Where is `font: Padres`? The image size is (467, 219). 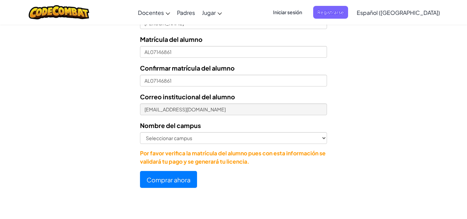
font: Padres is located at coordinates (186, 12).